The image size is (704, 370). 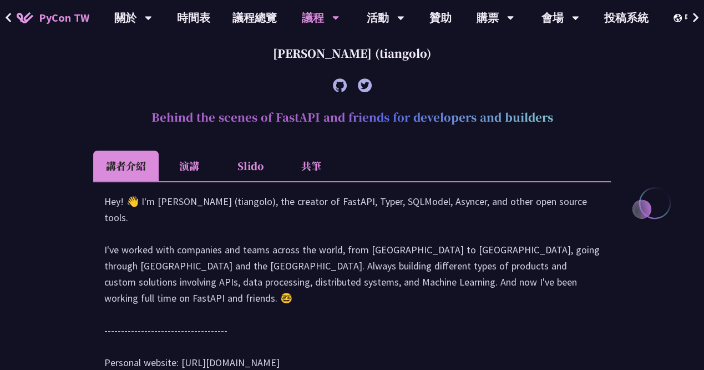 What do you see at coordinates (126, 165) in the screenshot?
I see `li: 講者介紹` at bounding box center [126, 165].